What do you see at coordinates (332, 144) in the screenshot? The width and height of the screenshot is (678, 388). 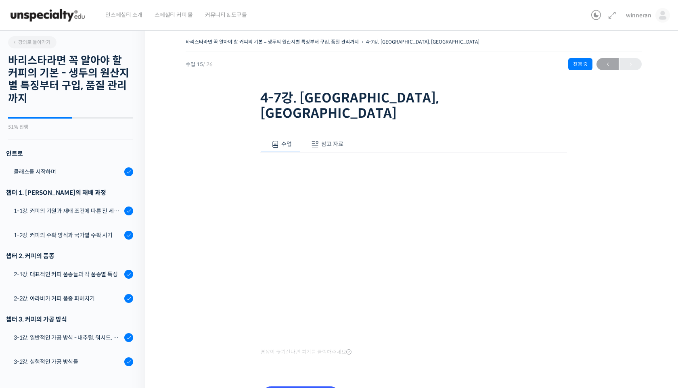 I see `span: 참고 자료` at bounding box center [332, 144].